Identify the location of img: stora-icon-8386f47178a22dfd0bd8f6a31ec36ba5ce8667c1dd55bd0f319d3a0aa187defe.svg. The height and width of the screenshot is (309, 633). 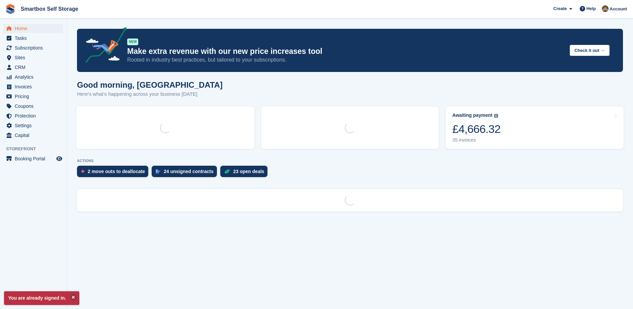
(10, 9).